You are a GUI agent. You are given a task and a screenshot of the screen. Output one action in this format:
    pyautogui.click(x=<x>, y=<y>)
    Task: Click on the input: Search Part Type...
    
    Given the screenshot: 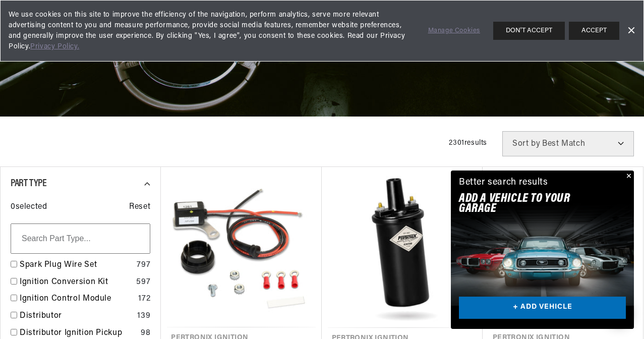 What is the action you would take?
    pyautogui.click(x=80, y=238)
    